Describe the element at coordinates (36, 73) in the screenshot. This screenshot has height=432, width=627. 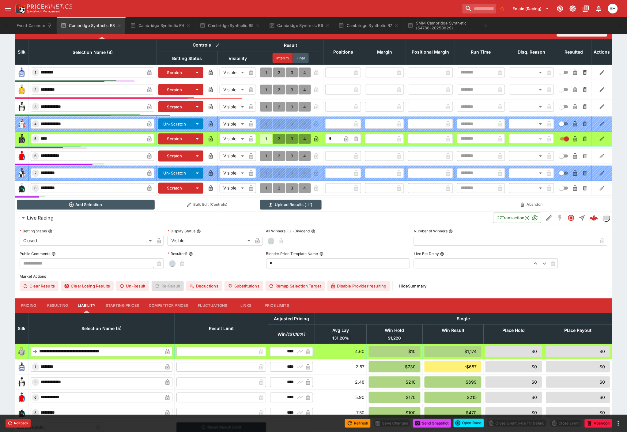
I see `span: 1` at that location.